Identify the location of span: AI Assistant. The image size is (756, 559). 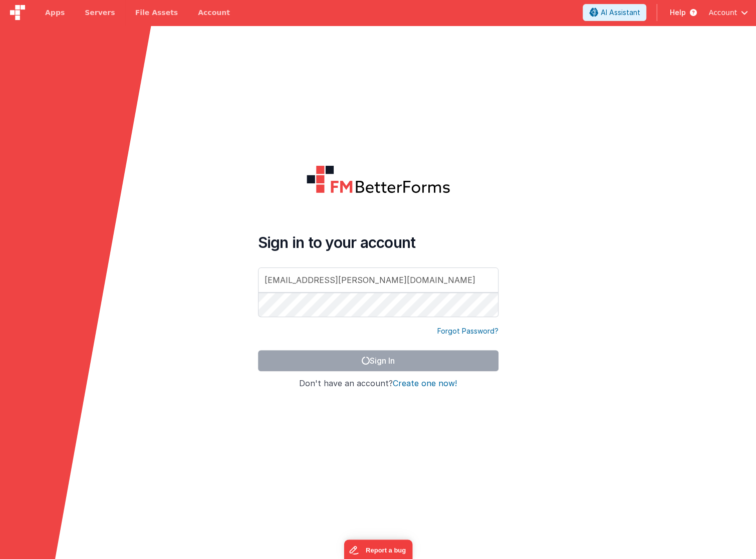
(620, 13).